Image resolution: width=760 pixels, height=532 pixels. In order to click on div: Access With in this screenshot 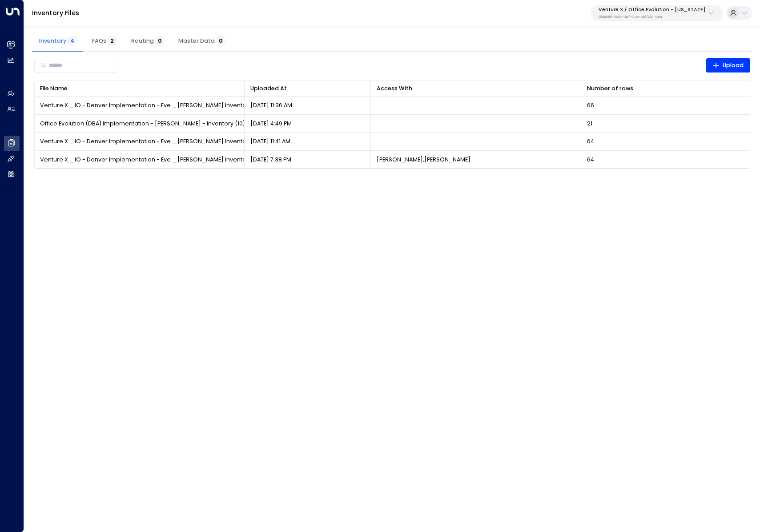, I will do `click(476, 89)`.